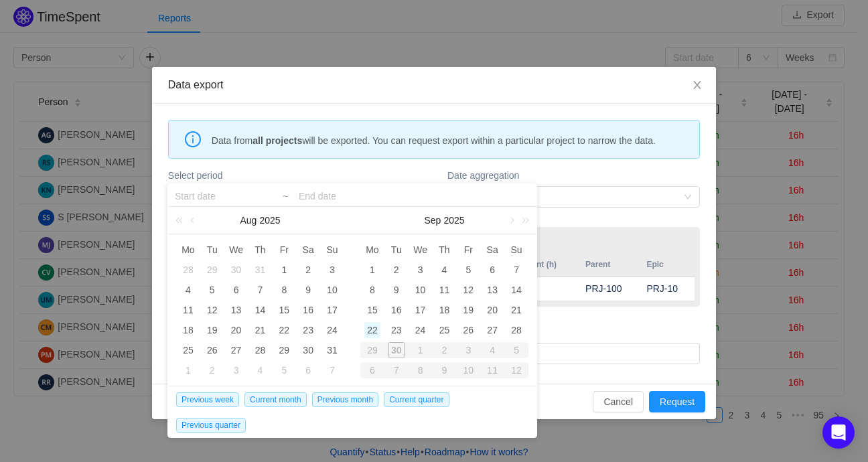 The height and width of the screenshot is (462, 868). Describe the element at coordinates (260, 196) in the screenshot. I see `input: Start date` at that location.